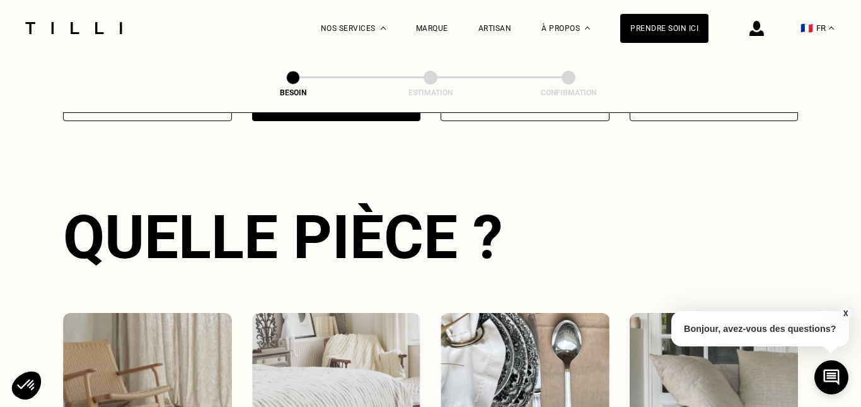 This screenshot has height=407, width=861. I want to click on div: Prendre soin ici, so click(664, 28).